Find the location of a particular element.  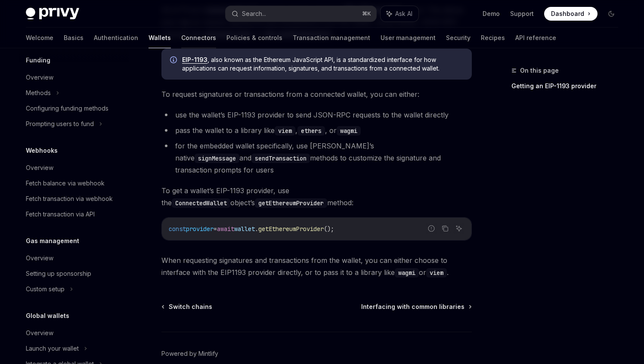

div: Configuring funding methods is located at coordinates (67, 108).